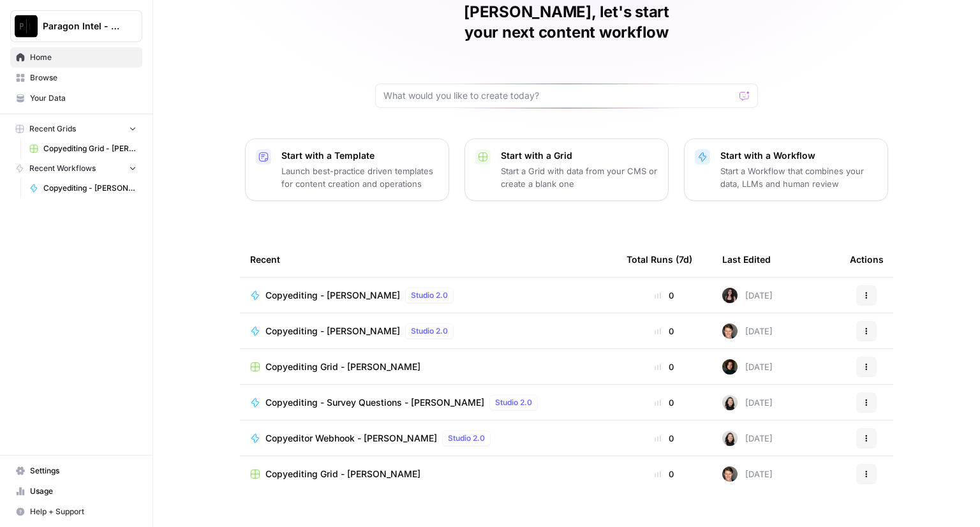  I want to click on button: Workspace: Paragon Intel - Copyediting, so click(76, 26).